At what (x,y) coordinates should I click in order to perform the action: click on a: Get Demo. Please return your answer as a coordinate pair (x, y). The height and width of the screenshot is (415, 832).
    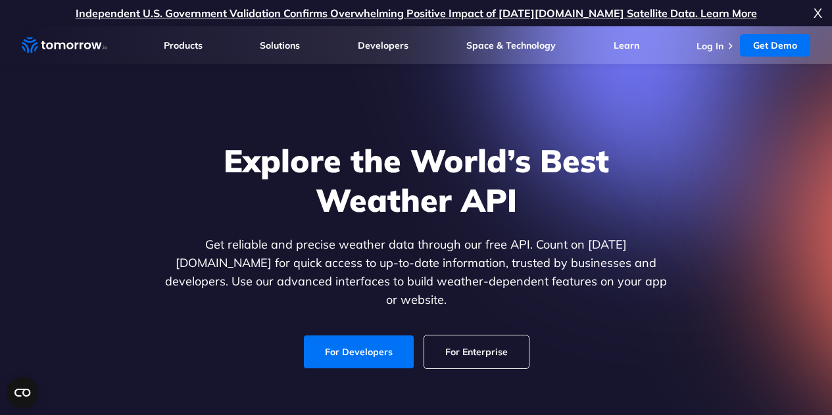
    Looking at the image, I should click on (775, 45).